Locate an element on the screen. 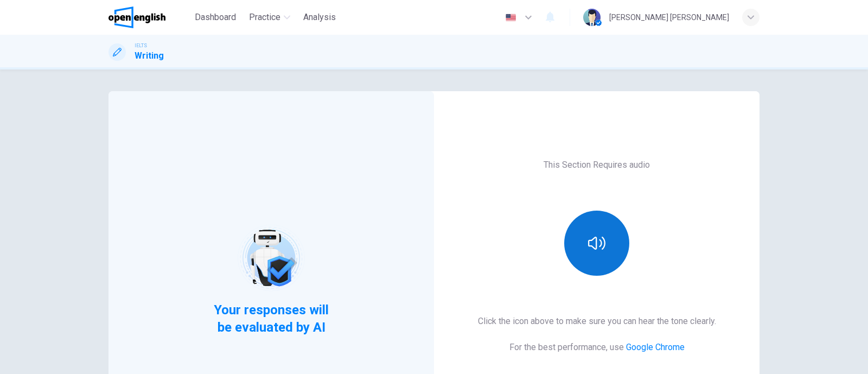 The image size is (868, 374). span: Analysis is located at coordinates (320, 17).